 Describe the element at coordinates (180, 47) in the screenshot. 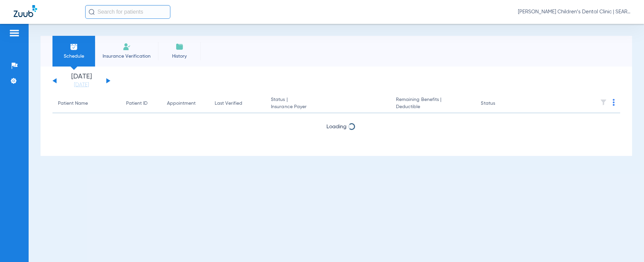

I see `img: History` at that location.